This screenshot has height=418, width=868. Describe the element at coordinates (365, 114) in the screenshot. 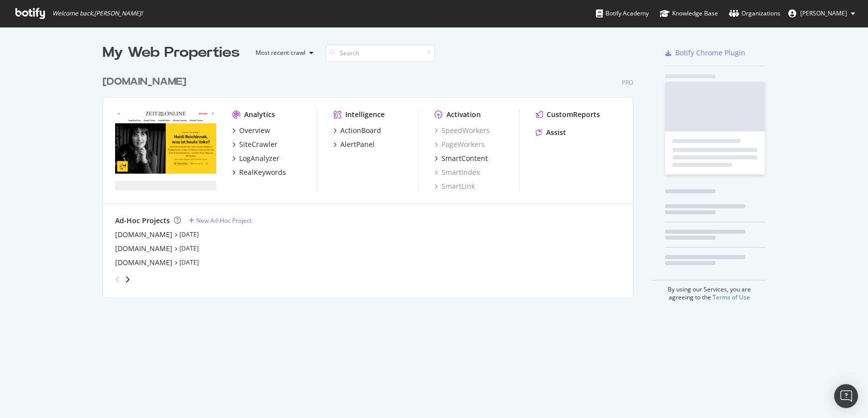

I see `div: Intelligence` at that location.